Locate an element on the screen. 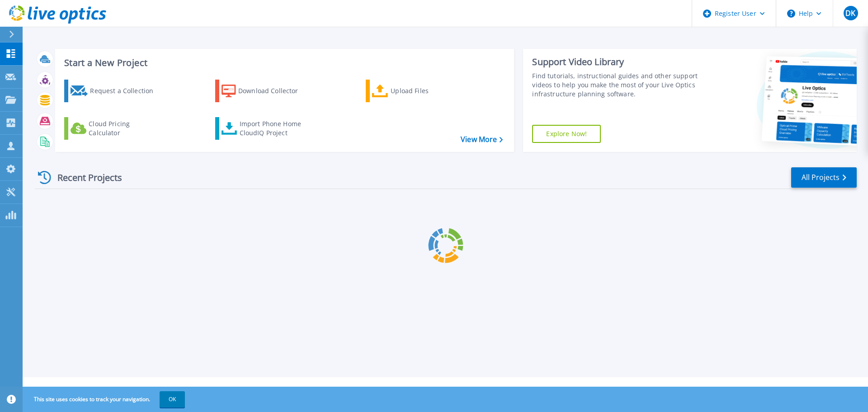  div: Download Collector is located at coordinates (275, 91).